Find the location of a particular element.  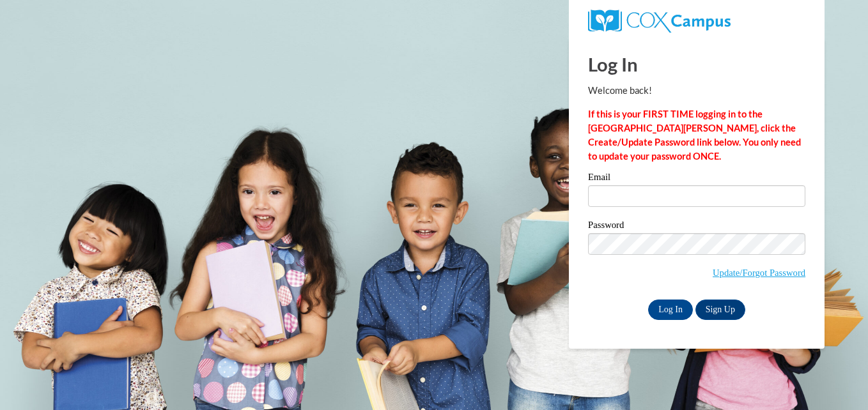

a: COX Campus is located at coordinates (659, 20).